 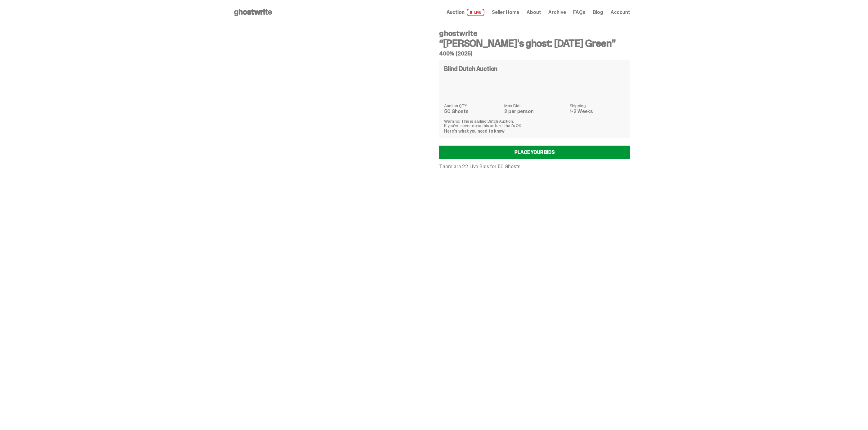 I want to click on a: Auction LIVE, so click(x=465, y=12).